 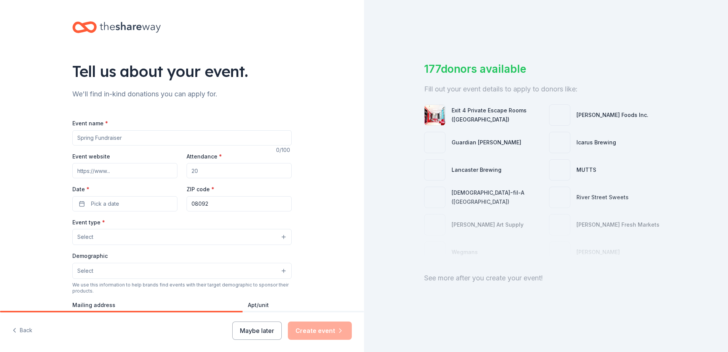 What do you see at coordinates (182, 138) in the screenshot?
I see `input: Spring Fundraiser` at bounding box center [182, 138].